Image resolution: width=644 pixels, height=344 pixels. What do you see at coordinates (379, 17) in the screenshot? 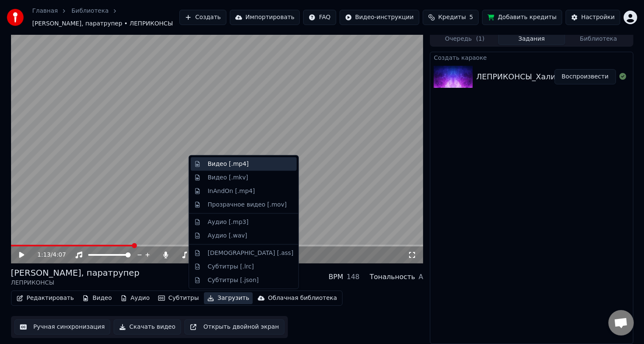
I see `button: Видео-инструкции` at bounding box center [379, 17].